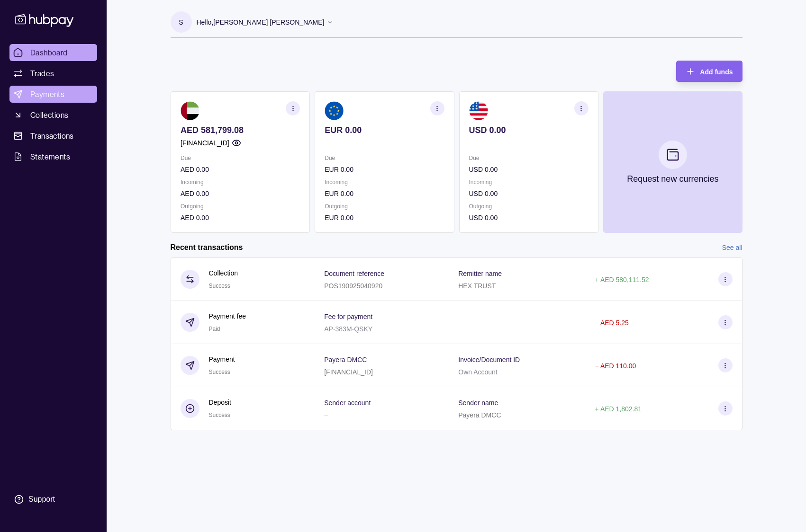 The height and width of the screenshot is (532, 806). Describe the element at coordinates (42, 73) in the screenshot. I see `span: Trades` at that location.